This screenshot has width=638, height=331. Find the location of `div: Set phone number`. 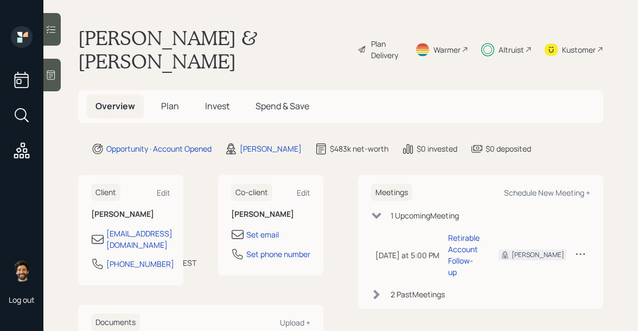

div: Set phone number is located at coordinates (278, 253).